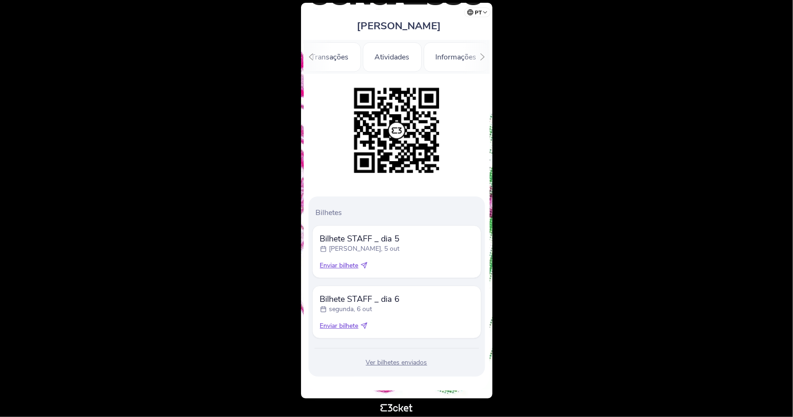 This screenshot has width=793, height=417. Describe the element at coordinates (360, 299) in the screenshot. I see `span: Bilhete STAFF _ dia 6` at that location.